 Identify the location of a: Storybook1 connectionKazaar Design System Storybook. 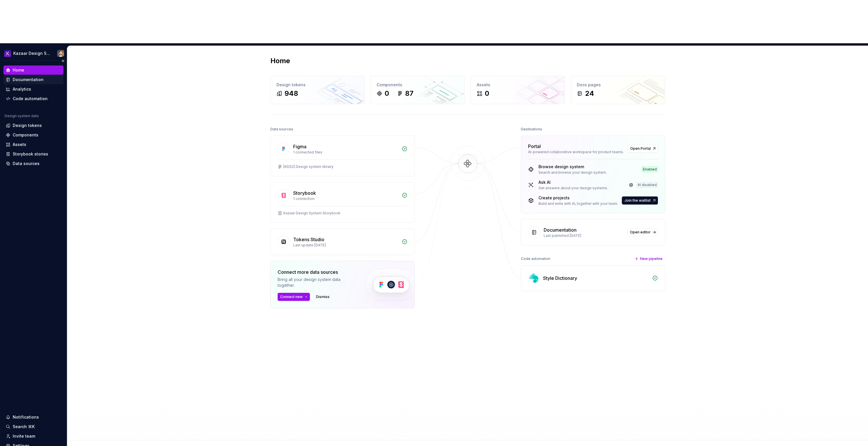
(342, 202).